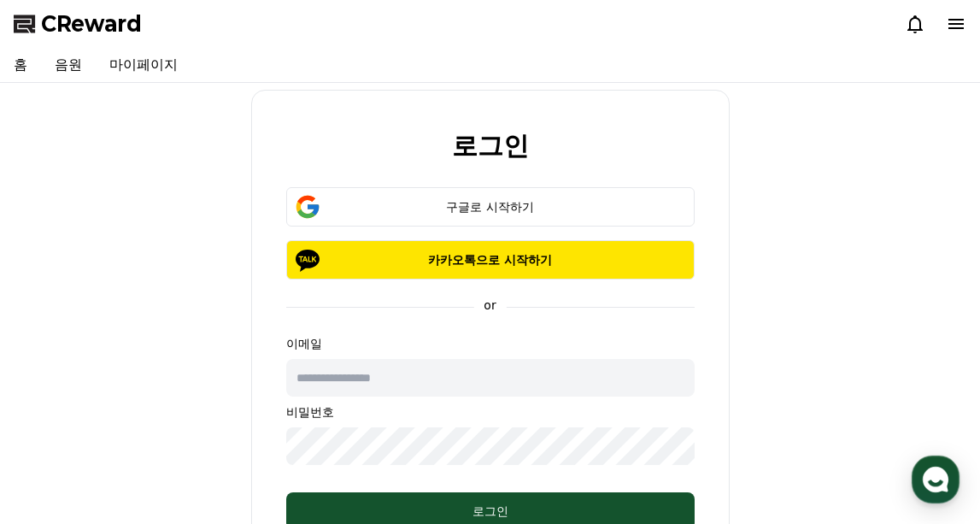  What do you see at coordinates (491, 207) in the screenshot?
I see `div: 구글로 시작하기` at bounding box center [491, 207].